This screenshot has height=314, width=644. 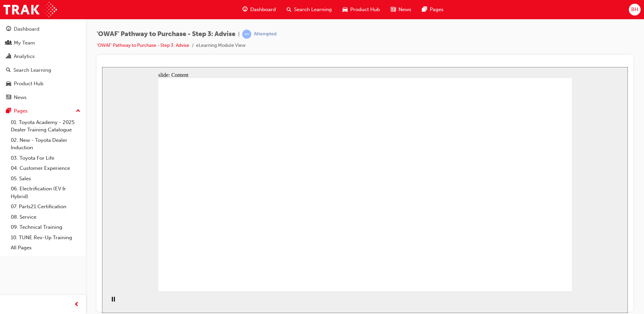 What do you see at coordinates (266, 34) in the screenshot?
I see `div: Attempted` at bounding box center [266, 34].